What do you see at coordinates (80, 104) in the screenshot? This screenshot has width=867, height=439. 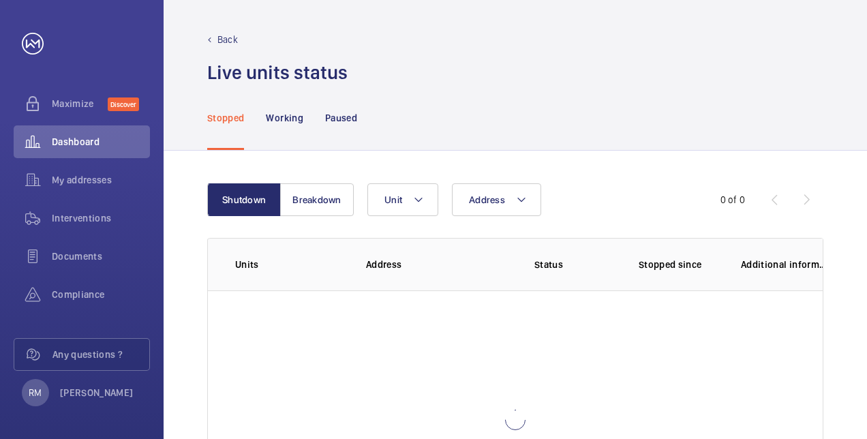 I see `span: Maximize` at bounding box center [80, 104].